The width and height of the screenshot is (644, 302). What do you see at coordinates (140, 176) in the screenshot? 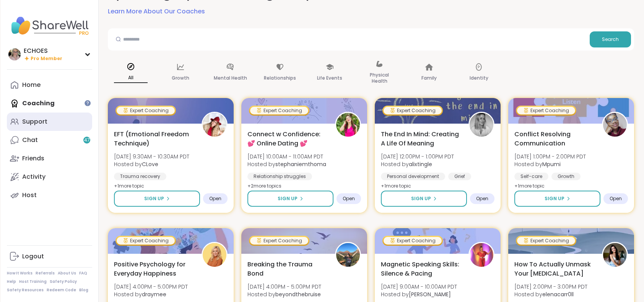
I see `div: Trauma recovery` at bounding box center [140, 176].